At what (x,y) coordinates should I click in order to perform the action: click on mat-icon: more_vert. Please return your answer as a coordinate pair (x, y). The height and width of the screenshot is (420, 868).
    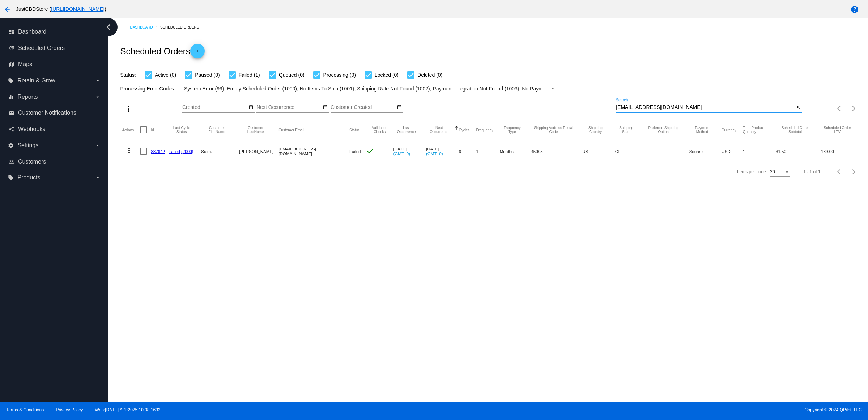
    Looking at the image, I should click on (128, 109).